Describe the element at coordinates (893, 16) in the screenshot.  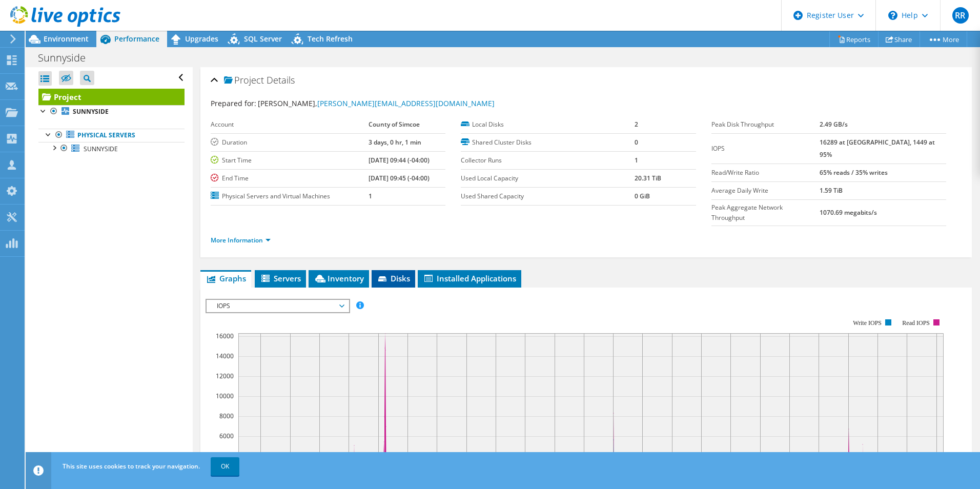
I see `svg: \n` at that location.